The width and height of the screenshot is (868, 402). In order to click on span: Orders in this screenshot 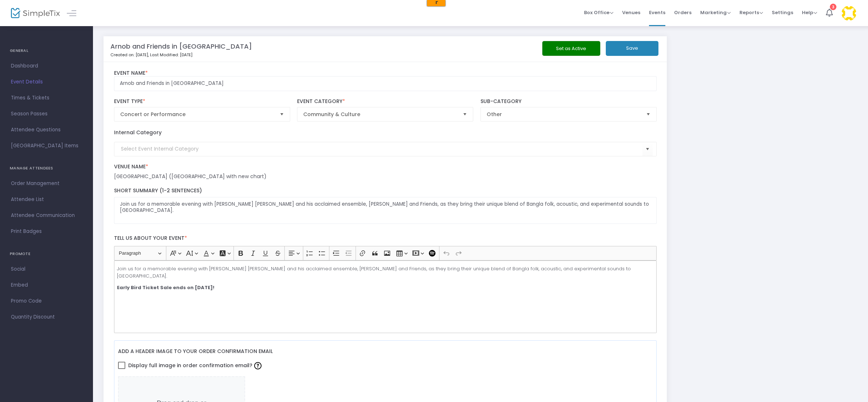, I will do `click(683, 13)`.